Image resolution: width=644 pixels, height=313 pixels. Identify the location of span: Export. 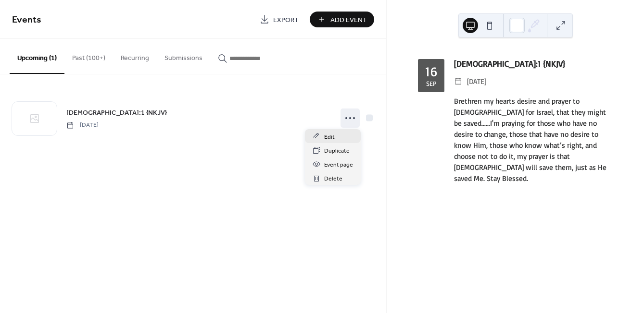
(286, 20).